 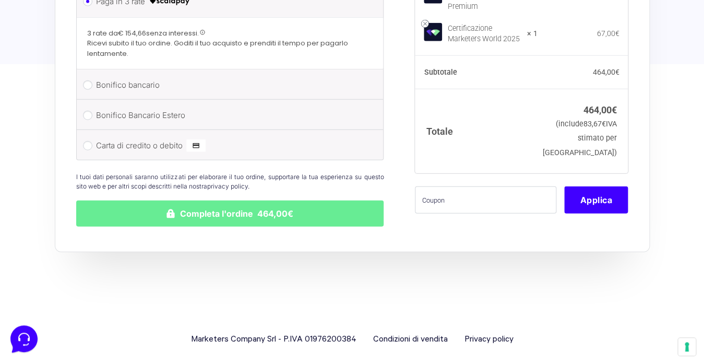 I want to click on a: privacy policy, so click(x=228, y=186).